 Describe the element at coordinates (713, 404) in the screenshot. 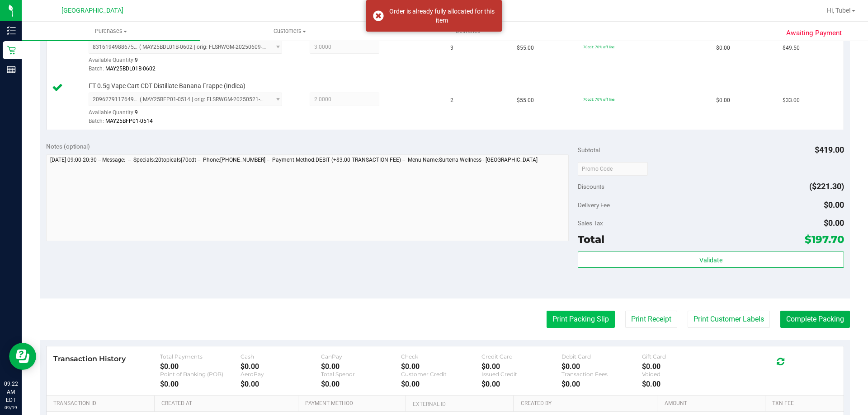

I see `a: Amount` at that location.